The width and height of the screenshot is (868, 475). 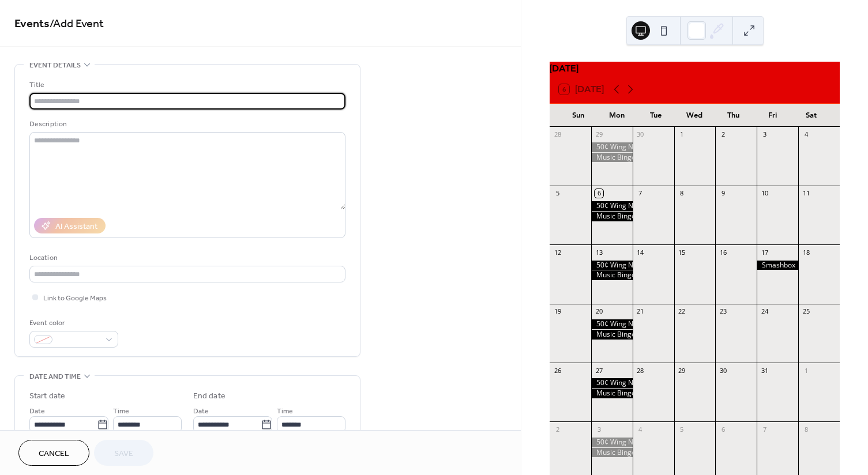 What do you see at coordinates (186, 257) in the screenshot?
I see `div: Location` at bounding box center [186, 257].